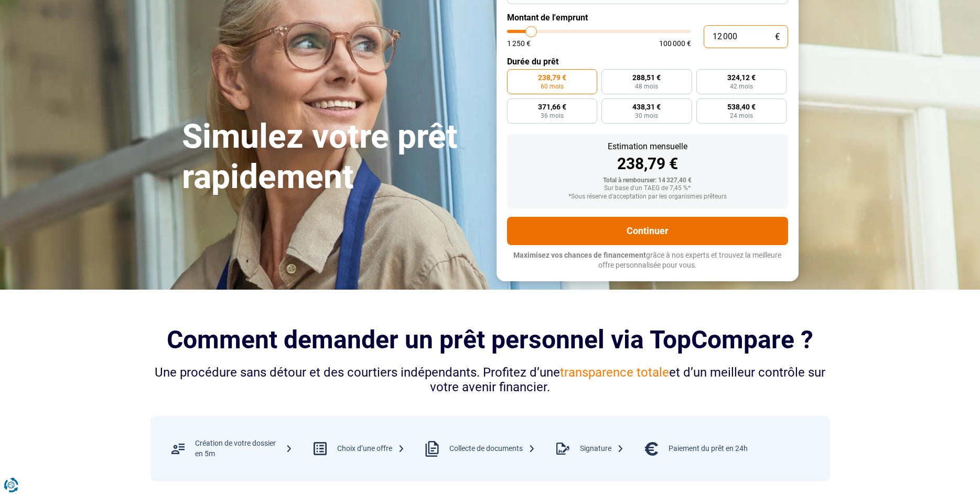 Image resolution: width=980 pixels, height=496 pixels. I want to click on label: Montant de l'emprunt, so click(647, 18).